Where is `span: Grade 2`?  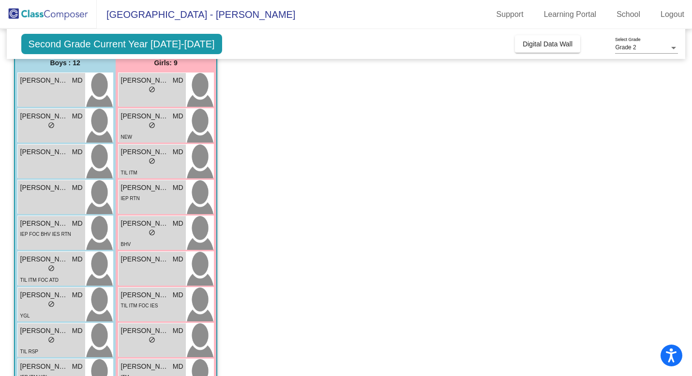 span: Grade 2 is located at coordinates (625, 47).